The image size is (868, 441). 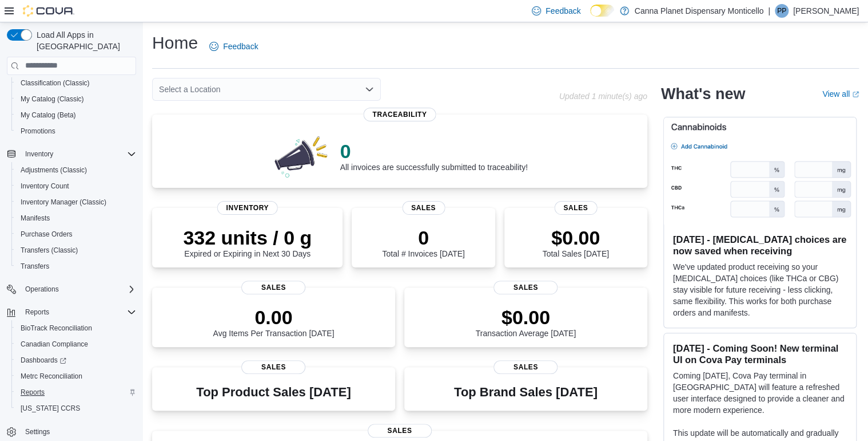 I want to click on button: Canadian Compliance, so click(x=76, y=344).